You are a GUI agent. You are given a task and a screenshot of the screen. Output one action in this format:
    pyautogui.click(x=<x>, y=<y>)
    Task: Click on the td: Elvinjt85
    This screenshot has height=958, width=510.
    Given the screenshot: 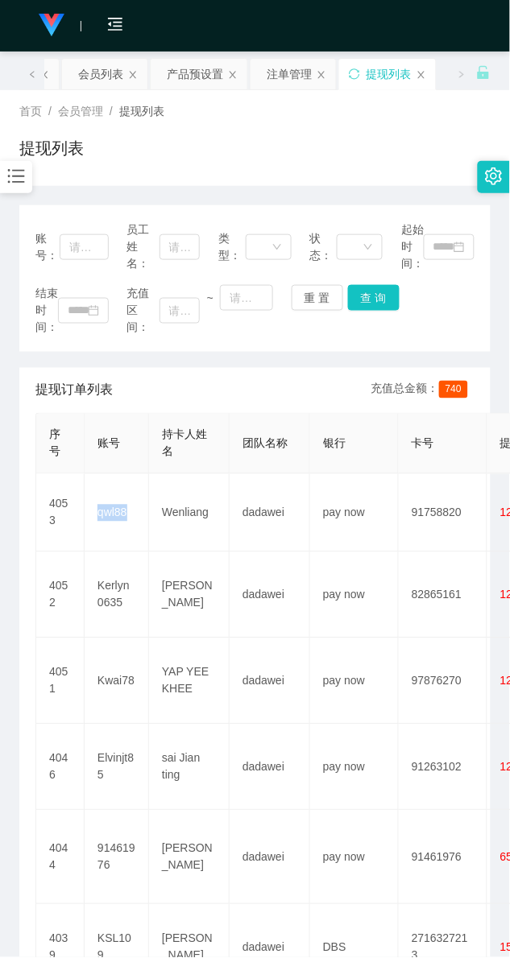 What is the action you would take?
    pyautogui.click(x=117, y=768)
    